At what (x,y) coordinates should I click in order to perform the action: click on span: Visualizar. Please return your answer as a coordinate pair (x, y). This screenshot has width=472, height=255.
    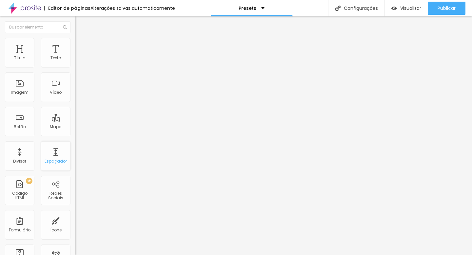
    Looking at the image, I should click on (410, 8).